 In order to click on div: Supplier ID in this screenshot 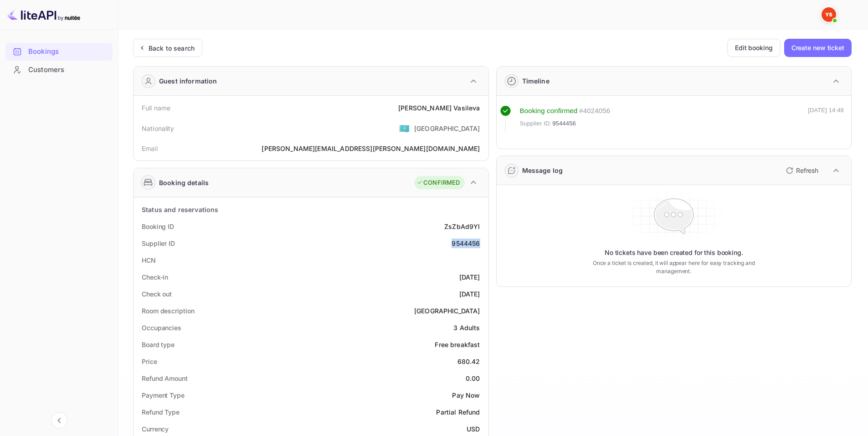, I will do `click(158, 243)`.